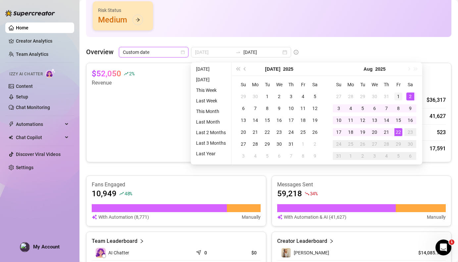 The image size is (458, 262). Describe the element at coordinates (123, 10) in the screenshot. I see `div: Risk Status` at that location.